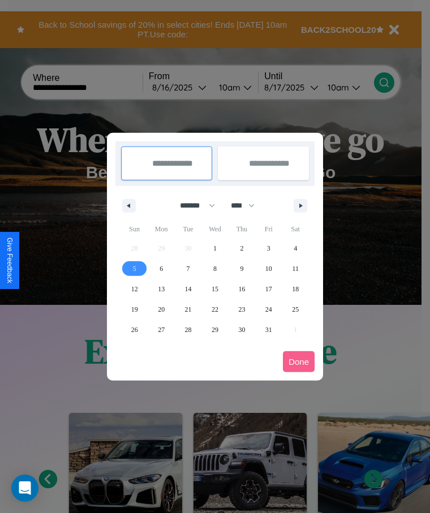 This screenshot has width=430, height=513. What do you see at coordinates (242, 229) in the screenshot?
I see `span: Thu` at bounding box center [242, 229].